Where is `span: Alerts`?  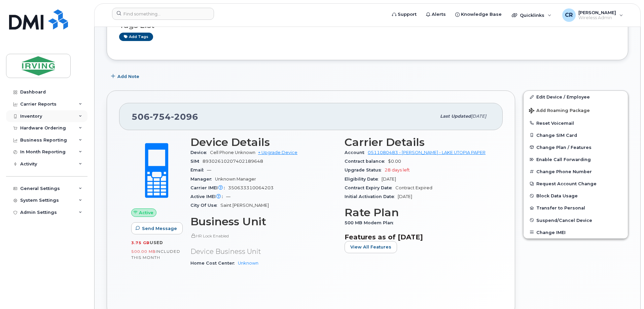 span: Alerts is located at coordinates (439, 15).